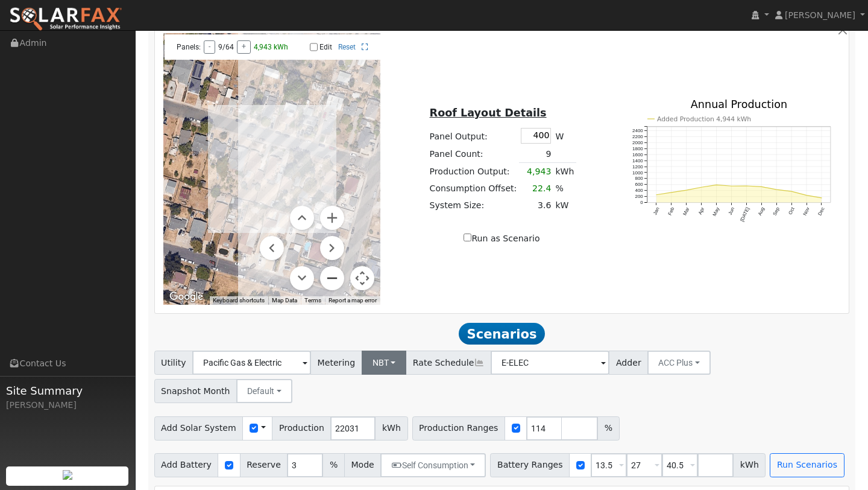 This screenshot has height=490, width=868. I want to click on button: Move up, so click(302, 218).